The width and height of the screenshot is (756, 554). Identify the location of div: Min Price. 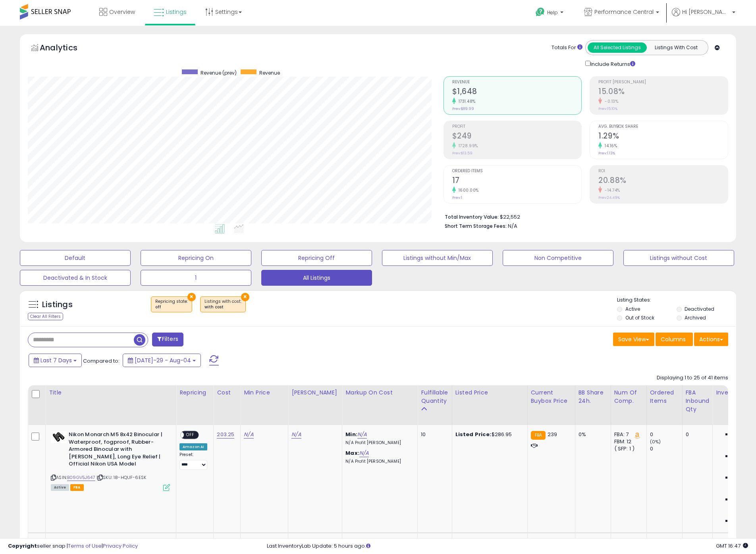
(264, 393).